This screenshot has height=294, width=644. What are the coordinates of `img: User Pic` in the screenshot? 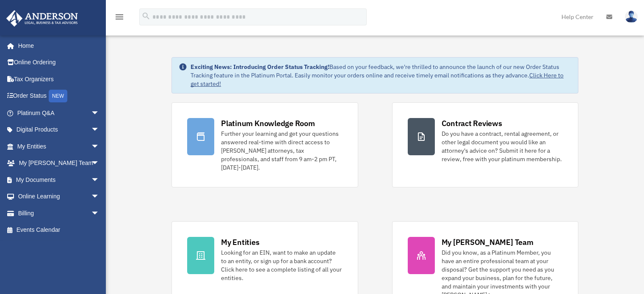 It's located at (631, 16).